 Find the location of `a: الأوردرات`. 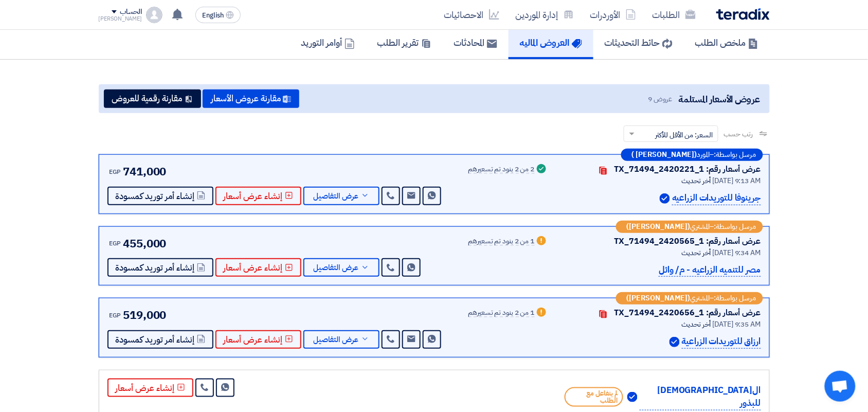

a: الأوردرات is located at coordinates (613, 14).